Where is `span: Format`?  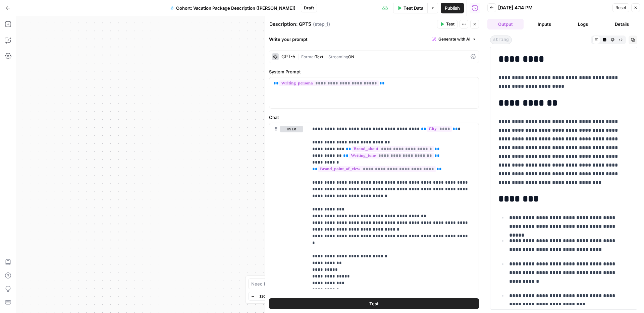
span: Format is located at coordinates (308, 57).